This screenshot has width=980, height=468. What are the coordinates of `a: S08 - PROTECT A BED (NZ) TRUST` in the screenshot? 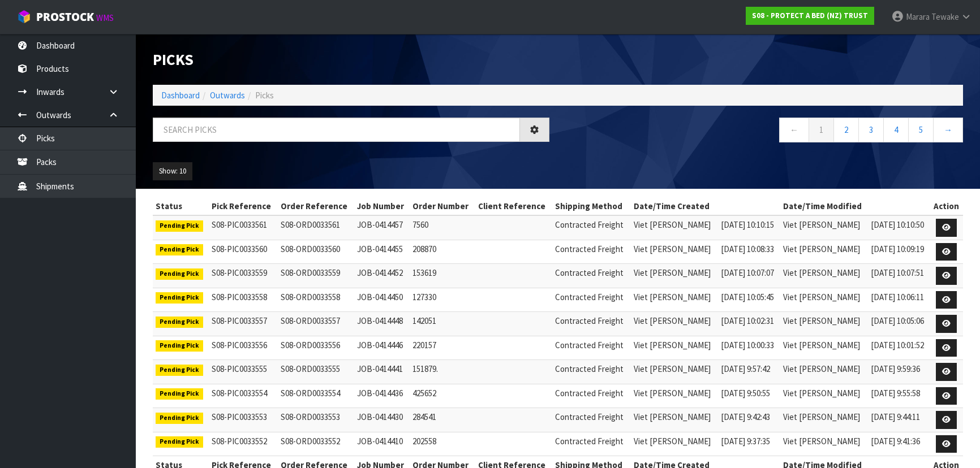 It's located at (809, 16).